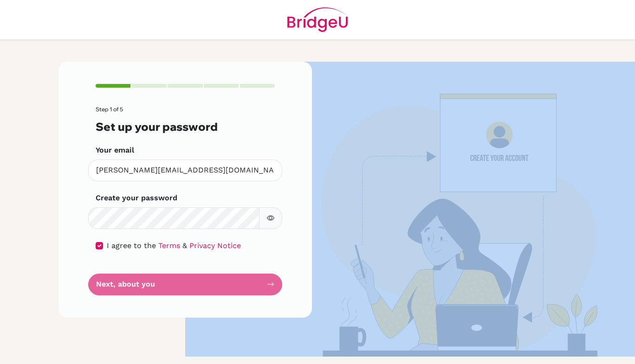 The width and height of the screenshot is (635, 364). What do you see at coordinates (131, 246) in the screenshot?
I see `span: I agree to the` at bounding box center [131, 246].